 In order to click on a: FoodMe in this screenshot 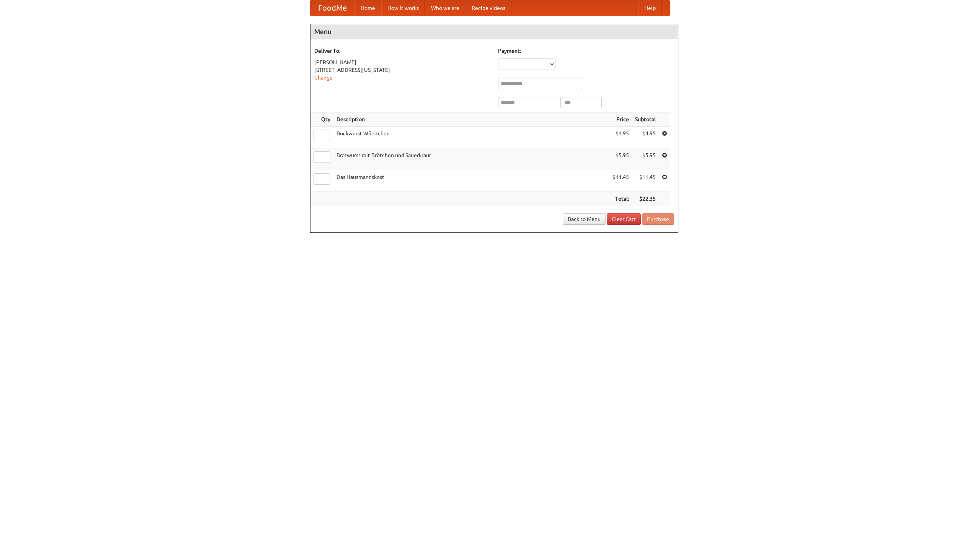, I will do `click(332, 8)`.